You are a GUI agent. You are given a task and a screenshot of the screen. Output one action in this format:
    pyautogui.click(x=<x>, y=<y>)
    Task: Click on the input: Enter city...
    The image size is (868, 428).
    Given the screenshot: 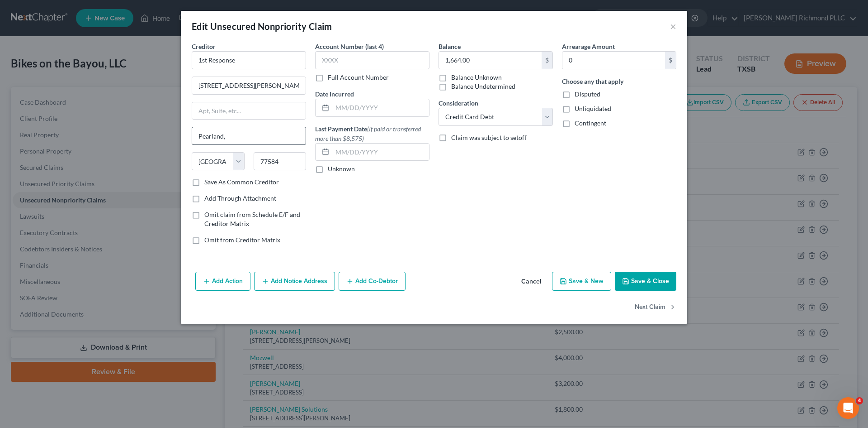 What is the action you would take?
    pyautogui.click(x=249, y=136)
    